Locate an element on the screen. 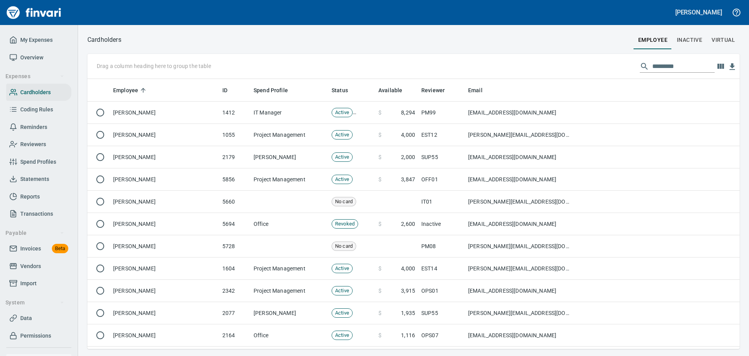 The image size is (749, 356). span: 2,600 is located at coordinates (408, 224).